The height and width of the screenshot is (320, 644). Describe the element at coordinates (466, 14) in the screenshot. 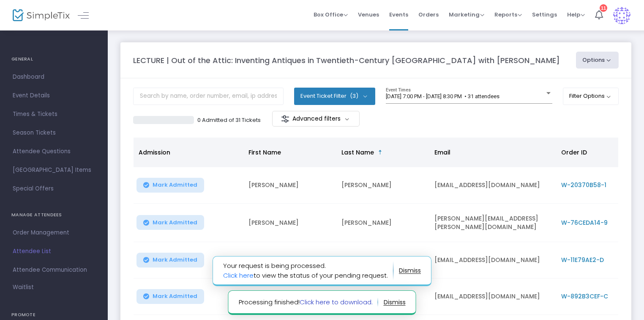

I see `span: Marketing` at that location.